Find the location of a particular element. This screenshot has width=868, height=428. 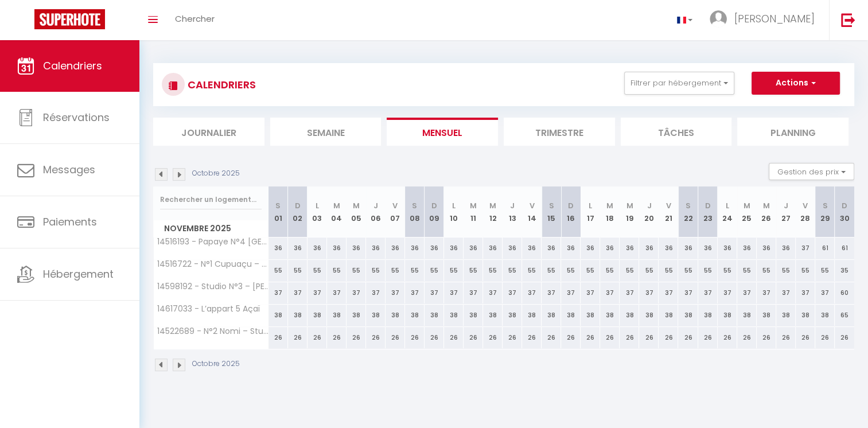

th: 17 is located at coordinates (590, 212).